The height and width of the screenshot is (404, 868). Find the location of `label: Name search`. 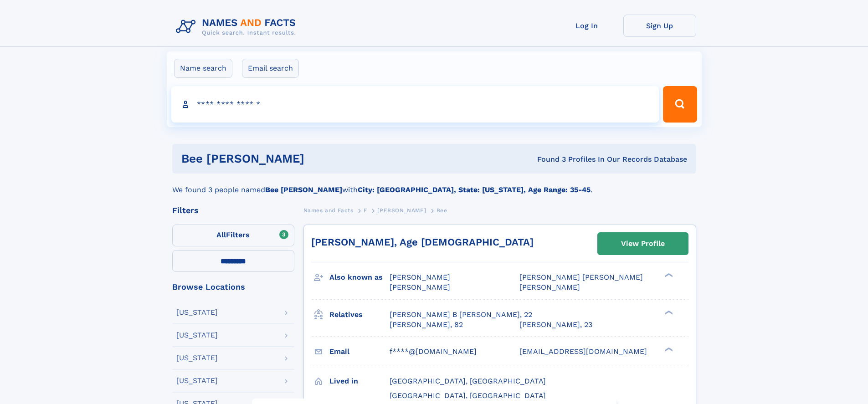

label: Name search is located at coordinates (203, 69).